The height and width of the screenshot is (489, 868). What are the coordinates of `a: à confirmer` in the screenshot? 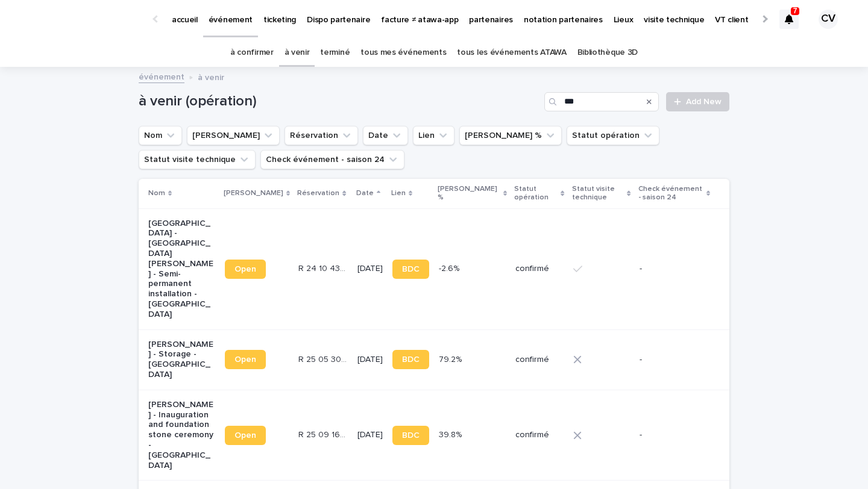 It's located at (252, 52).